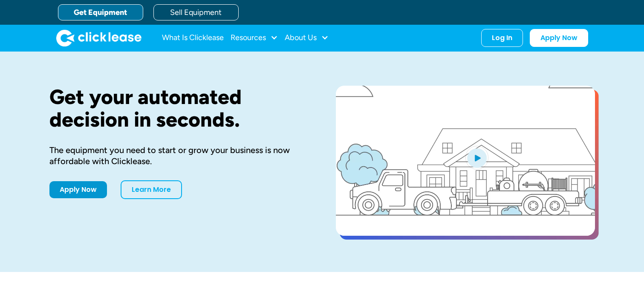 The height and width of the screenshot is (295, 644). Describe the element at coordinates (100, 12) in the screenshot. I see `a: Get Equipment` at that location.